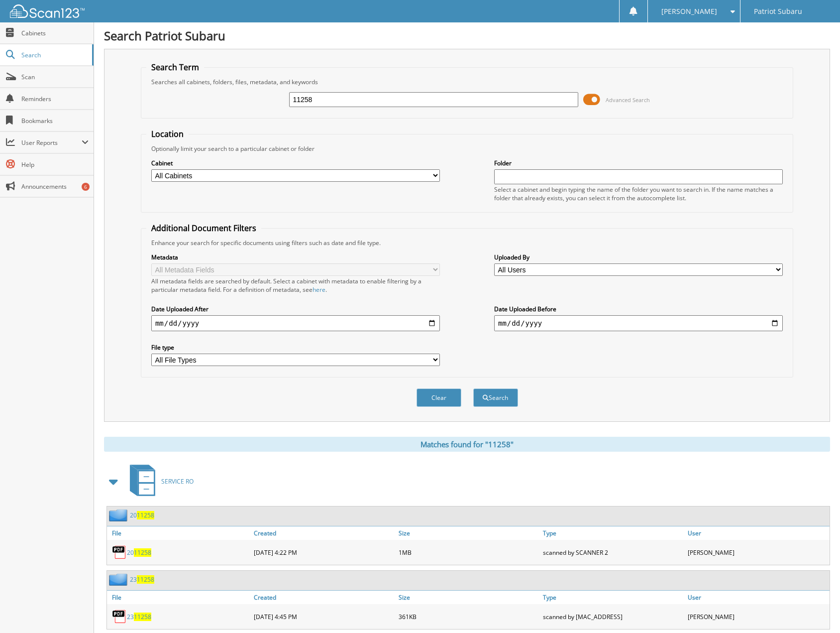 Image resolution: width=840 pixels, height=633 pixels. I want to click on span: Bookmarks, so click(54, 120).